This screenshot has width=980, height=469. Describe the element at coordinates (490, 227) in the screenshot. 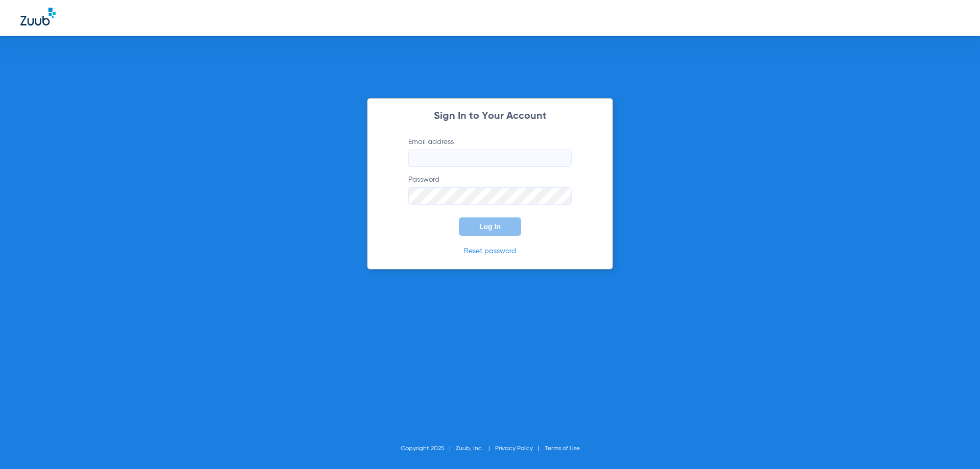

I see `button: Log In` at that location.